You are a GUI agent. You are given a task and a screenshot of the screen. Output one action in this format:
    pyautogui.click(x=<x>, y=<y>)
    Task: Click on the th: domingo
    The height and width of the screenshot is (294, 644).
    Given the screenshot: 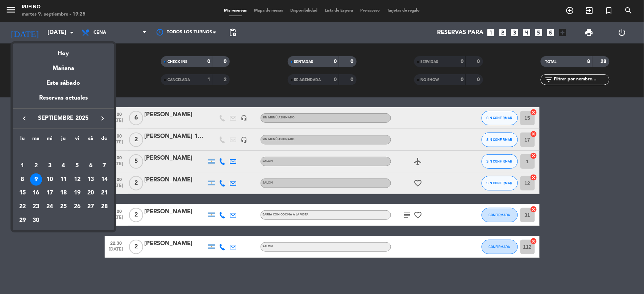 What is the action you would take?
    pyautogui.click(x=104, y=140)
    